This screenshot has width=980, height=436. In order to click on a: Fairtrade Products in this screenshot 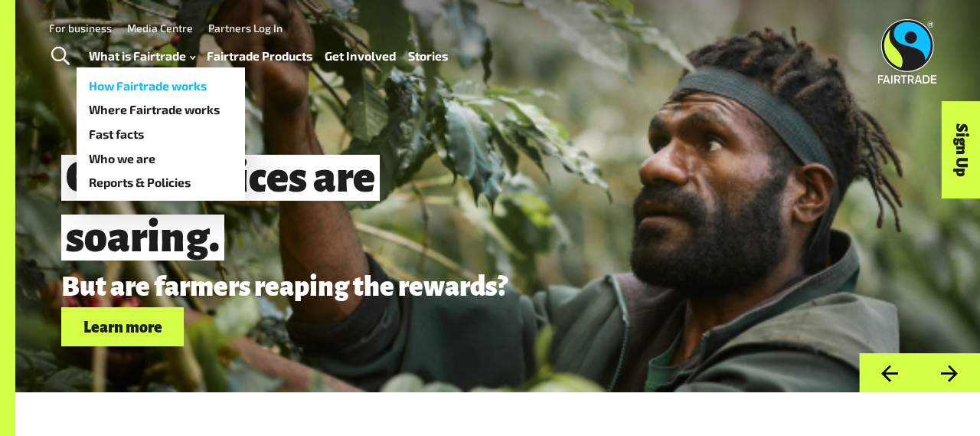, I will do `click(259, 56)`.